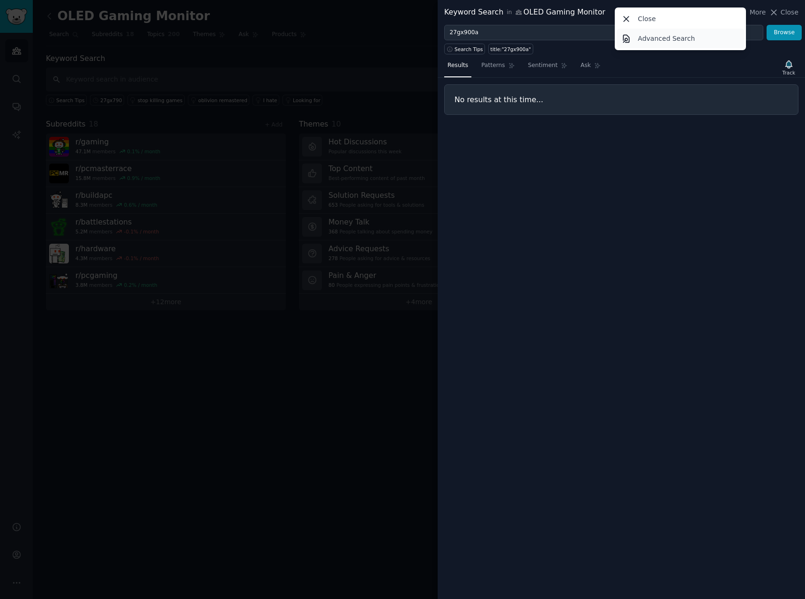 Image resolution: width=805 pixels, height=599 pixels. What do you see at coordinates (604, 33) in the screenshot?
I see `input: Try a keyword related to your business` at bounding box center [604, 33].